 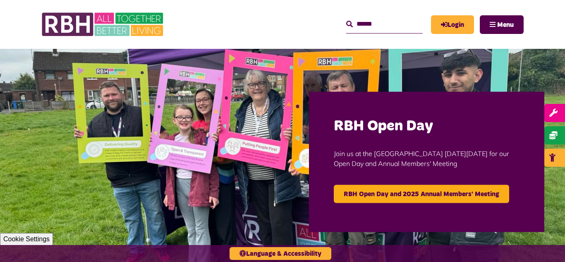 I want to click on a: MyRBH, so click(x=453, y=24).